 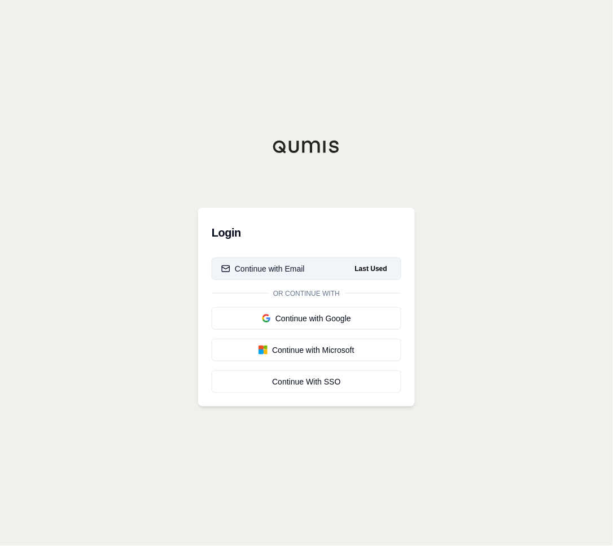 I want to click on img: Qumis, so click(x=306, y=147).